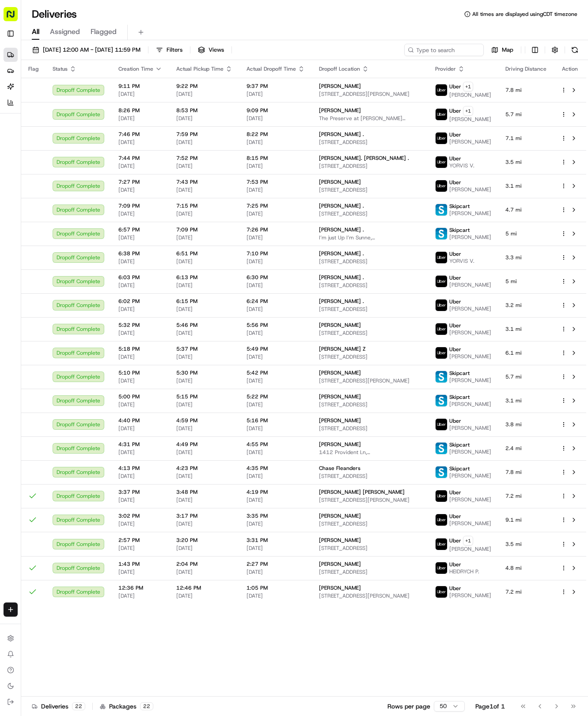  I want to click on span: 6:51 PM, so click(204, 253).